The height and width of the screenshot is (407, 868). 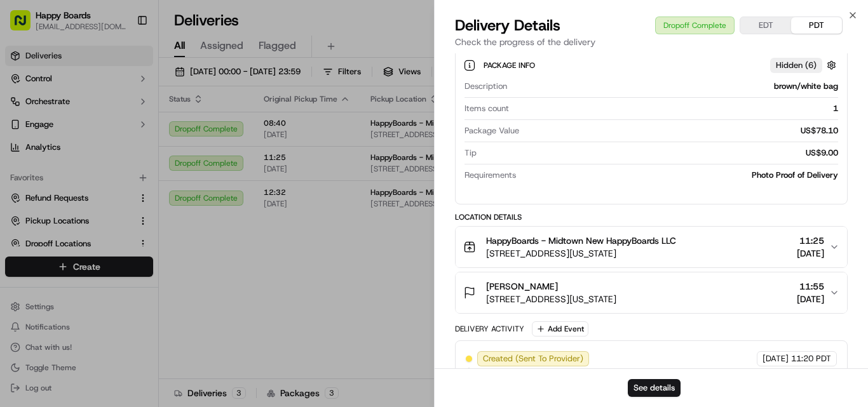 What do you see at coordinates (121, 317) in the screenshot?
I see `a: Powered byPylon` at bounding box center [121, 317].